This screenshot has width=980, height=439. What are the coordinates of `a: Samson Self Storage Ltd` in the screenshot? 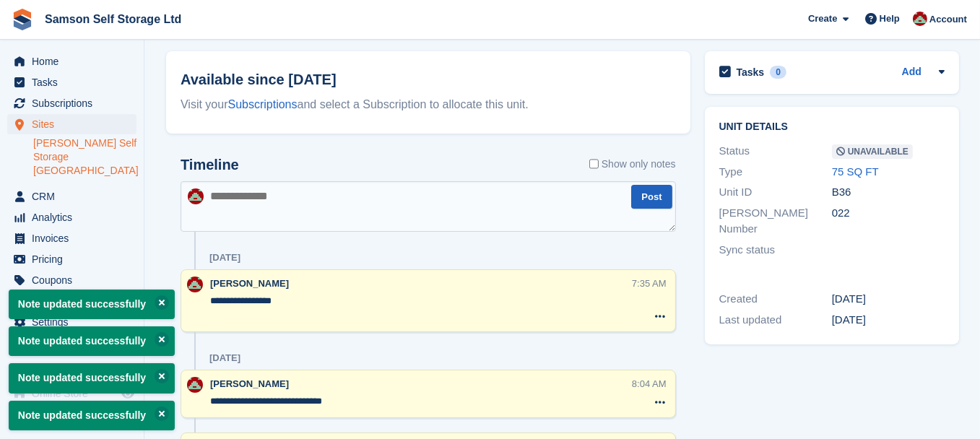 It's located at (113, 19).